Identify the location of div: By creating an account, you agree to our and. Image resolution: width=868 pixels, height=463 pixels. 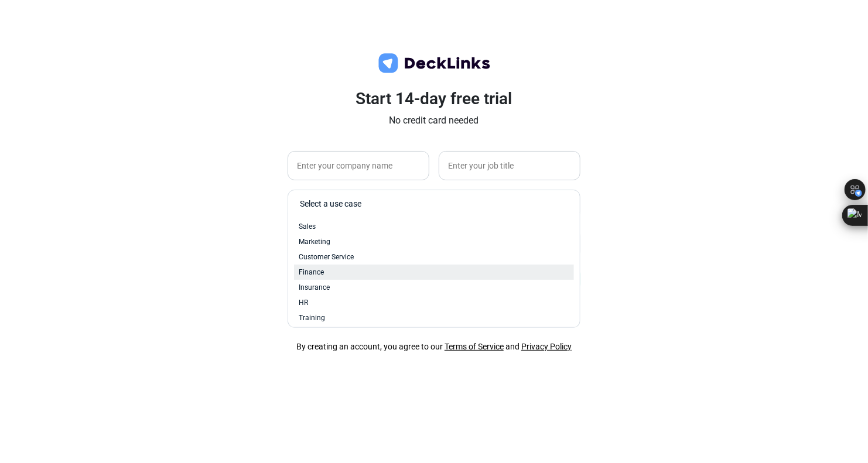
(434, 347).